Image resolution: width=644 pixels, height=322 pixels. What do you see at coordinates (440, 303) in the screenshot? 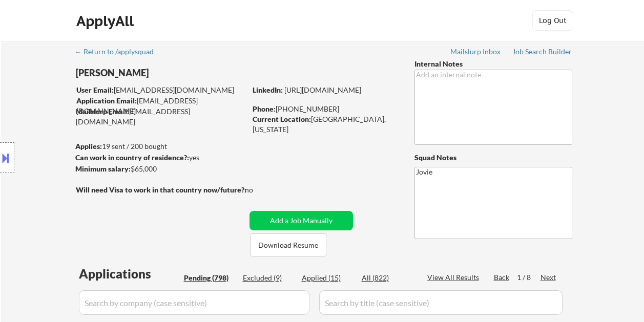
I see `input: Search by title (case sensitive)` at bounding box center [440, 303].